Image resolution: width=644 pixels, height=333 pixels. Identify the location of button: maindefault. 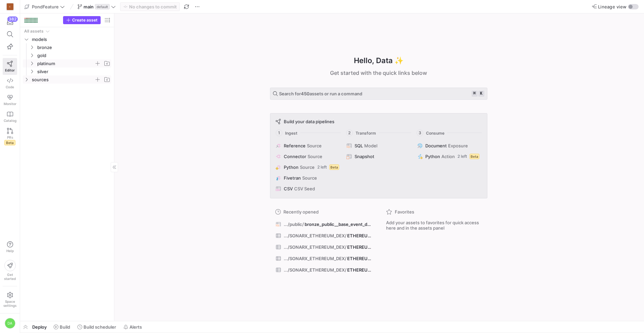
(96, 7).